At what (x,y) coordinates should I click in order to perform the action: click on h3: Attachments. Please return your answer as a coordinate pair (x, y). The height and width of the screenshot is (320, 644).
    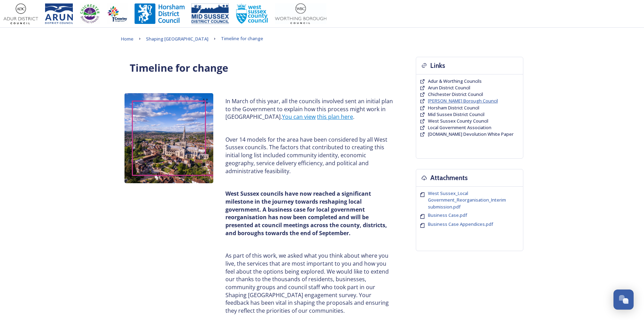
    Looking at the image, I should click on (449, 178).